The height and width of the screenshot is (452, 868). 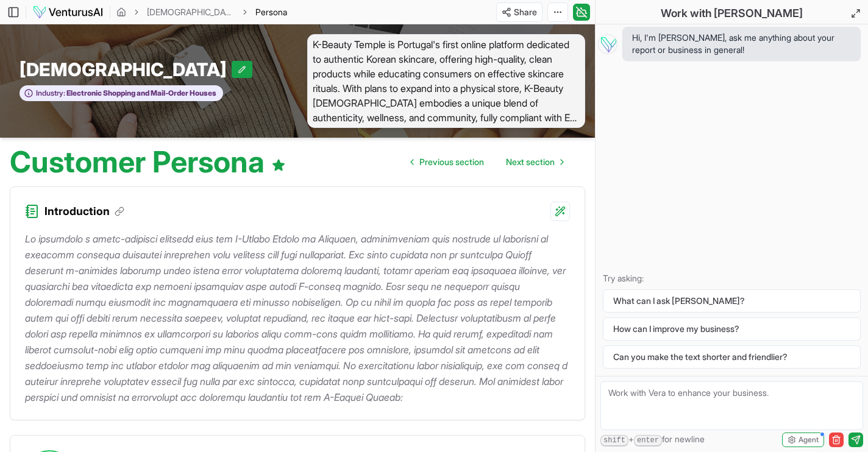 What do you see at coordinates (808, 440) in the screenshot?
I see `span: Agent` at bounding box center [808, 440].